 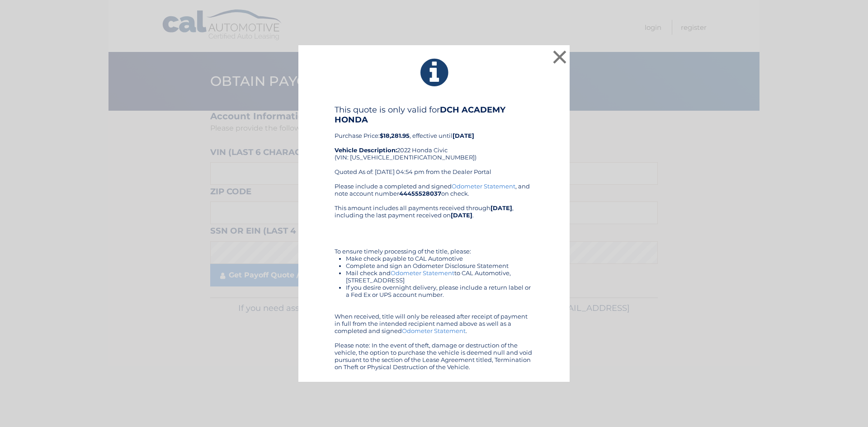 What do you see at coordinates (366, 150) in the screenshot?
I see `strong: Vehicle Description:` at bounding box center [366, 150].